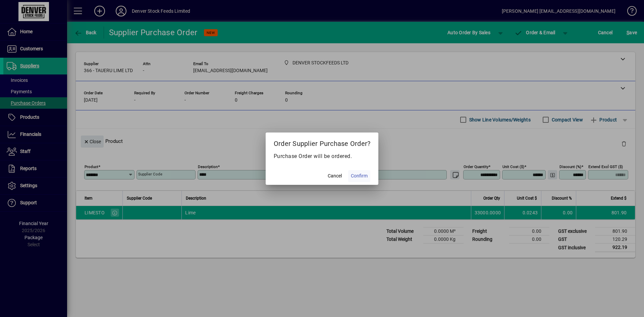  I want to click on h2: Order Supplier Purchase Order?, so click(322, 142).